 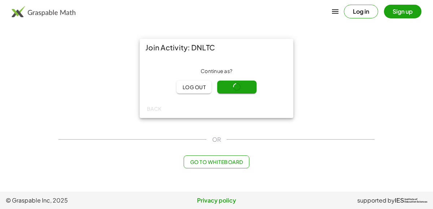 I want to click on span: Log out, so click(x=194, y=87).